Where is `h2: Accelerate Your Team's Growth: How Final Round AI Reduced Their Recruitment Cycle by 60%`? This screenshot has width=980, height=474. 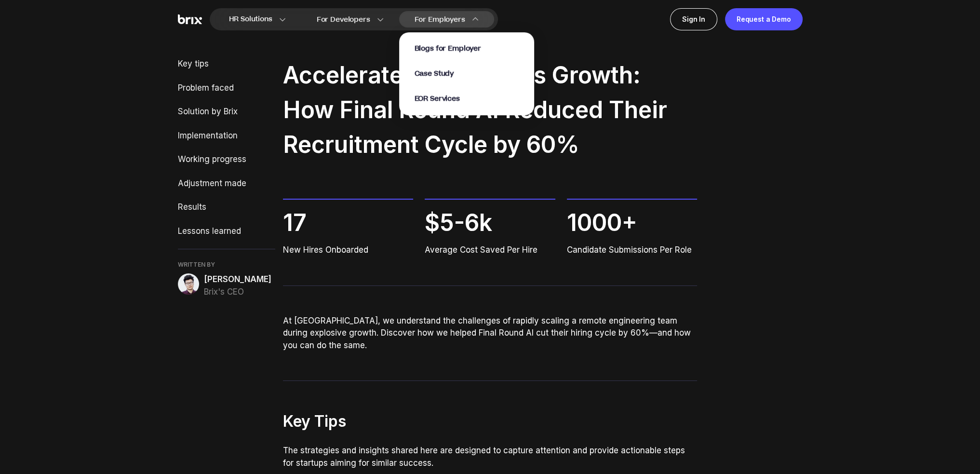
h2: Accelerate Your Team's Growth: How Final Round AI Reduced Their Recruitment Cycle by 60% is located at coordinates (490, 110).